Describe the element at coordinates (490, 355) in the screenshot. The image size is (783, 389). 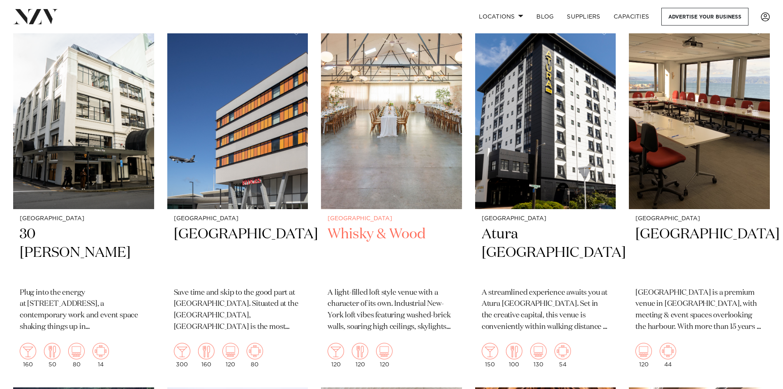
I see `div: 150` at that location.